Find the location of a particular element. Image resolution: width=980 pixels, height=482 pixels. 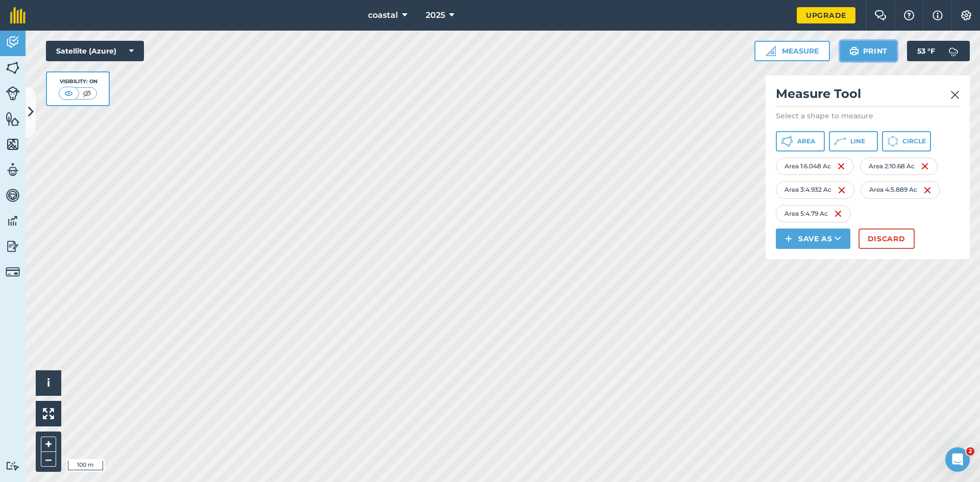

img: A cog icon is located at coordinates (966, 15).